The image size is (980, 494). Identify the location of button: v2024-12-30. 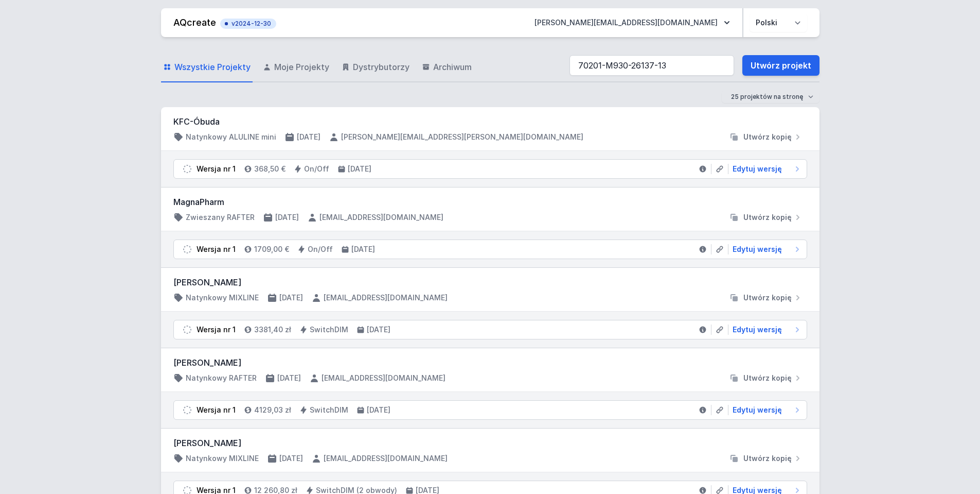
(248, 22).